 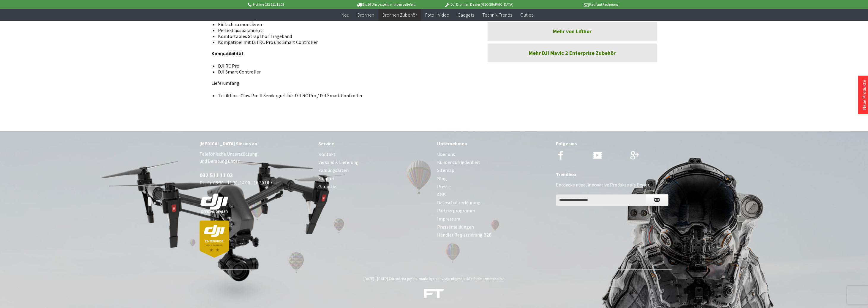 What do you see at coordinates (341, 72) in the screenshot?
I see `li: DJI Smart Controller` at bounding box center [341, 72].